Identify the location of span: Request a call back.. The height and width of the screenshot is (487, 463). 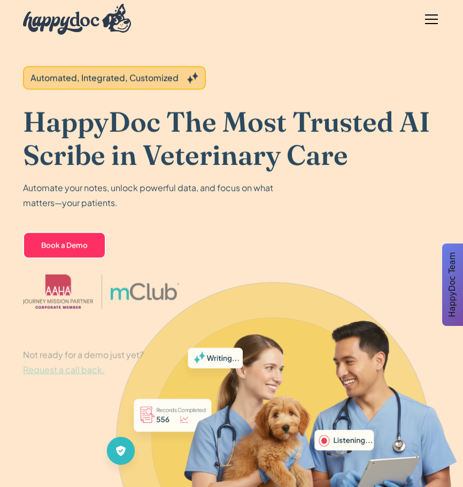
(64, 369).